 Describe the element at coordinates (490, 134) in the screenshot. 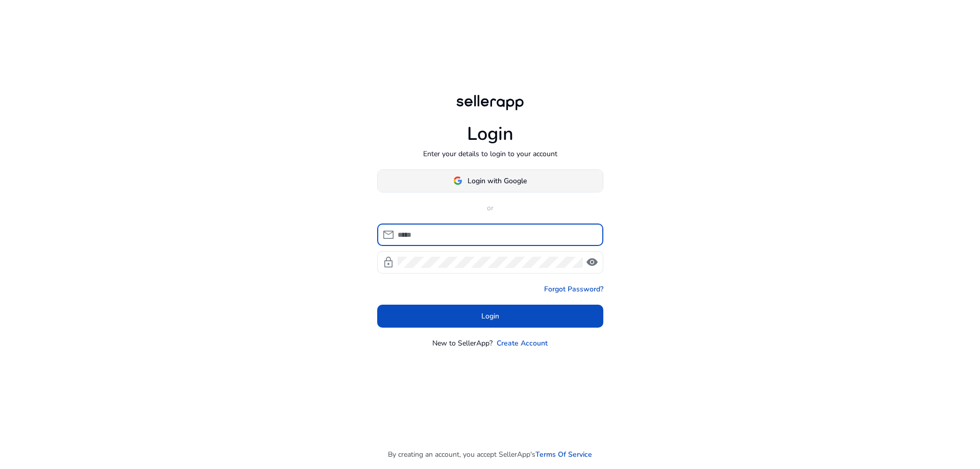

I see `h1: Login` at that location.